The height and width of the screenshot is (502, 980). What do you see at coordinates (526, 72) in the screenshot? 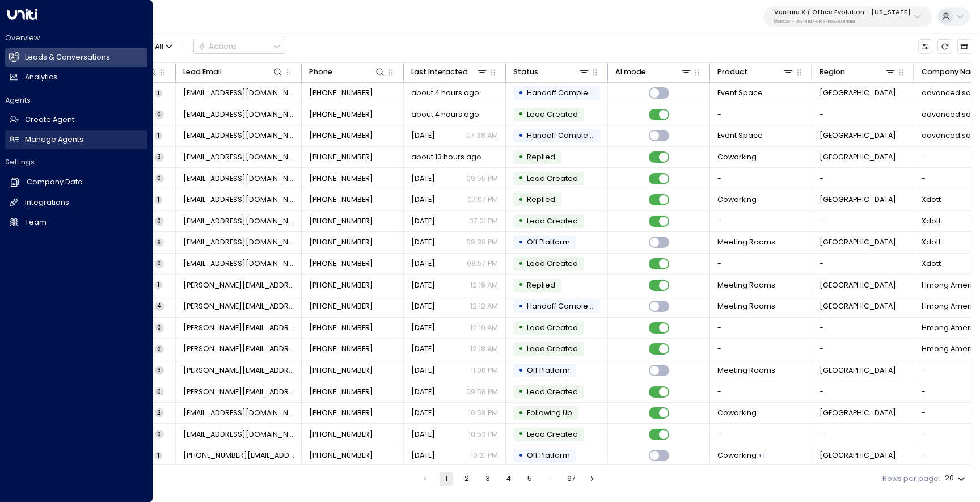
I see `div: Status` at bounding box center [526, 72].